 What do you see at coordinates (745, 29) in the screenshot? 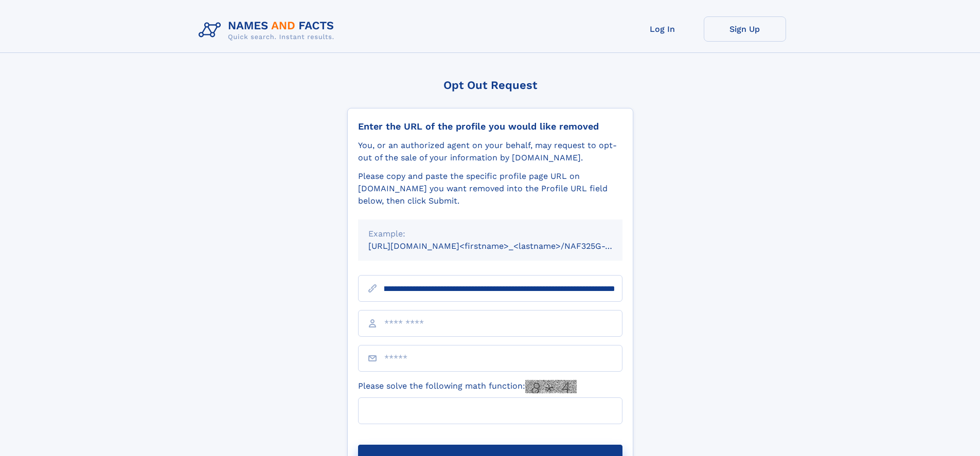
I see `a: Sign Up` at bounding box center [745, 29].